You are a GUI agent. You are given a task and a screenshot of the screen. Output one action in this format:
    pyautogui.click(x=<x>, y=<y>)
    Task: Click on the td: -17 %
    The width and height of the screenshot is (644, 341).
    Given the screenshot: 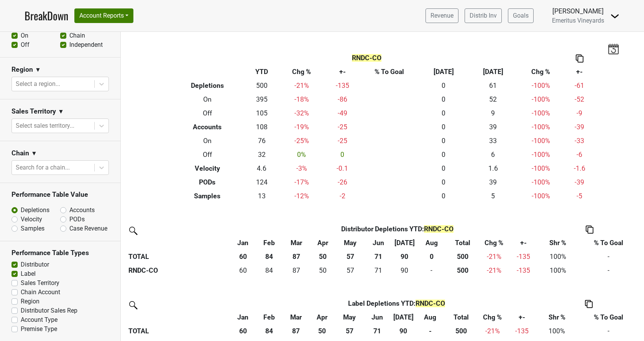 What is the action you would take?
    pyautogui.click(x=302, y=182)
    